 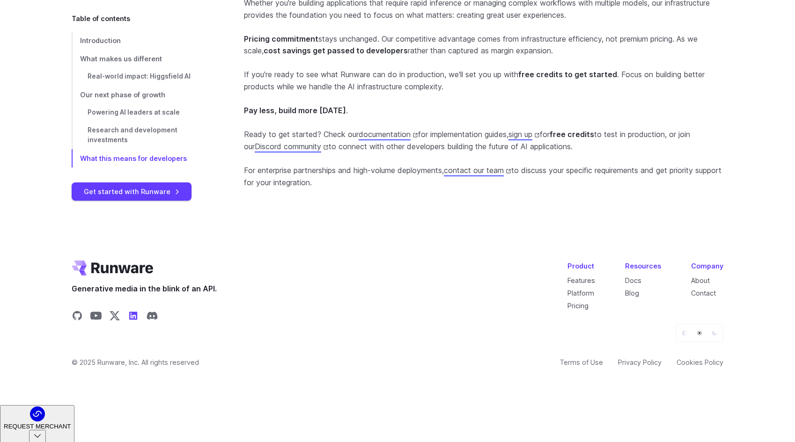 I want to click on a: What makes us different, so click(x=143, y=59).